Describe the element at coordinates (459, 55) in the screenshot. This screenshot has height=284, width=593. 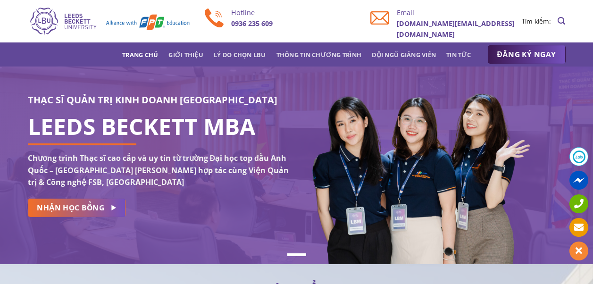
I see `a: Tin tức` at that location.